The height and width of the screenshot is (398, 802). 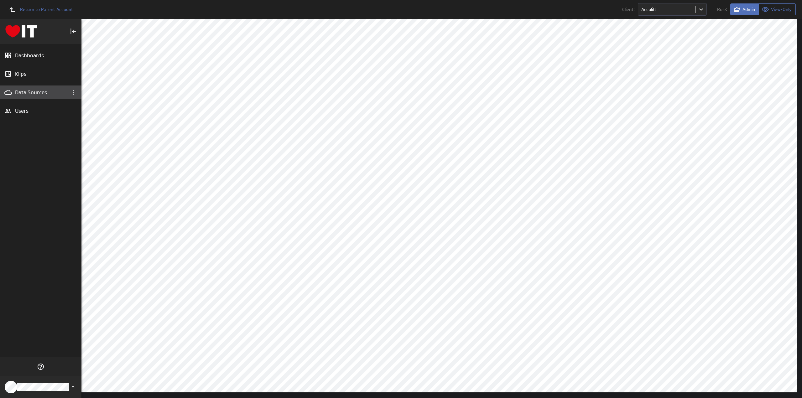 What do you see at coordinates (21, 31) in the screenshot?
I see `img: Klipfolio logo` at bounding box center [21, 31].